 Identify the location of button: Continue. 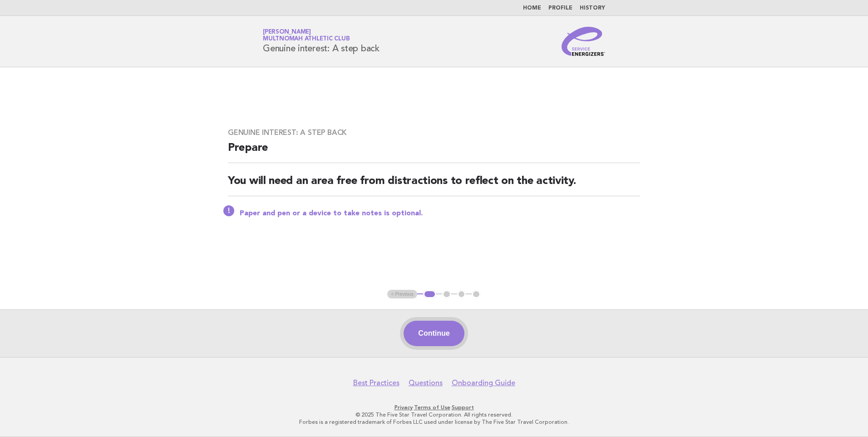
(433, 333).